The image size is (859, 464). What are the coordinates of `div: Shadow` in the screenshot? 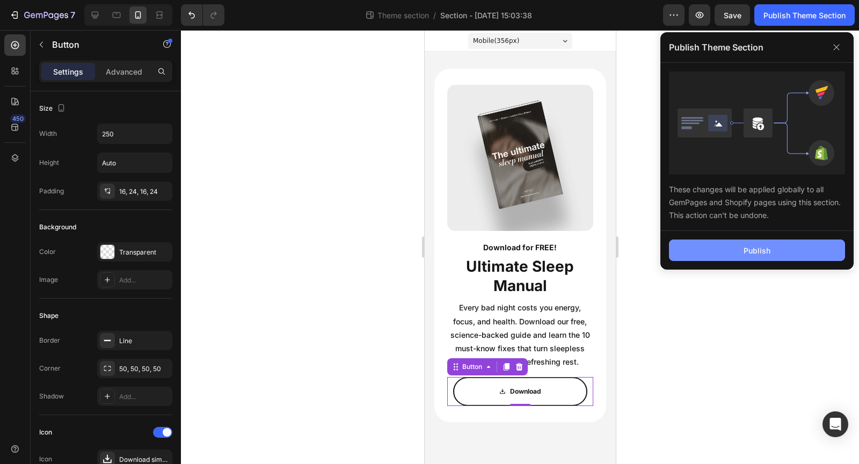 It's located at (52, 396).